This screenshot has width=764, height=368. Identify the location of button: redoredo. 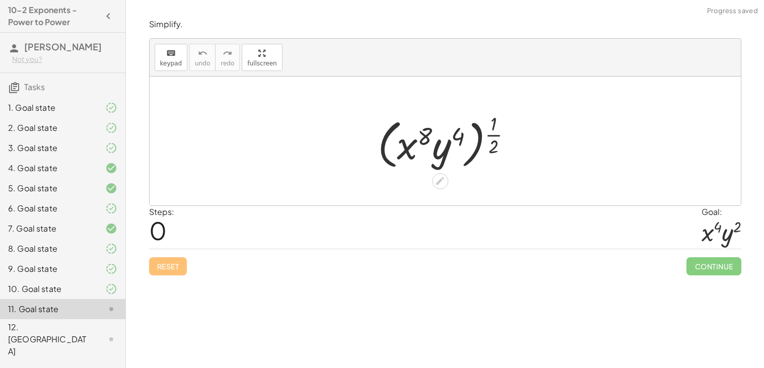
(227, 57).